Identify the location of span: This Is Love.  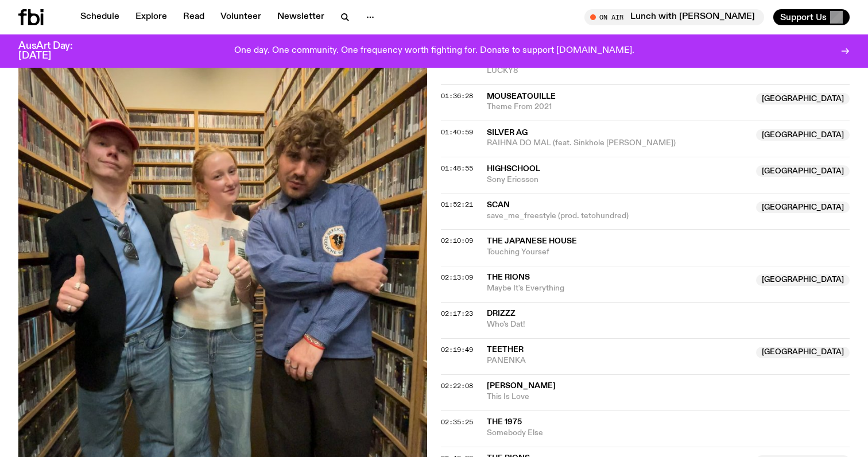
(668, 397).